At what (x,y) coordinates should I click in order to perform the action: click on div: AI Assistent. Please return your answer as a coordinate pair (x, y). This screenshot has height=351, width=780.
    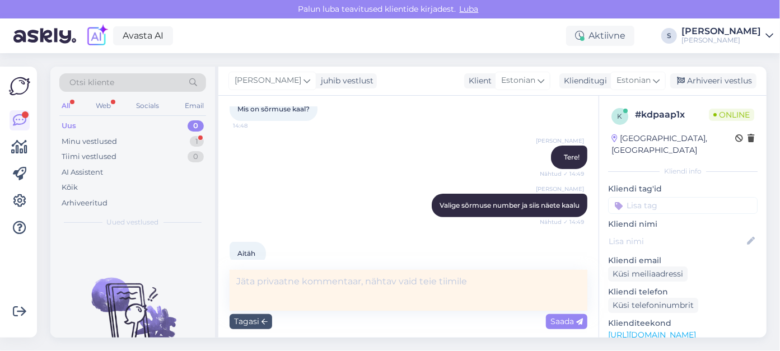
    Looking at the image, I should click on (82, 173).